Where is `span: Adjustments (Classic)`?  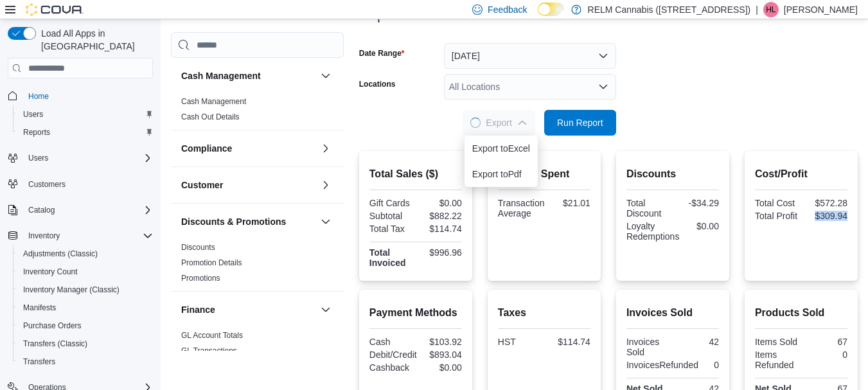
span: Adjustments (Classic) is located at coordinates (61, 253).